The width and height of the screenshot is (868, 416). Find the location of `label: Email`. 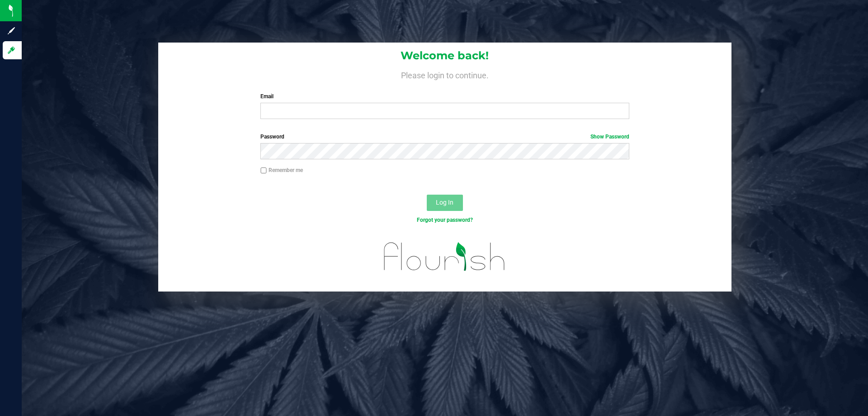

label: Email is located at coordinates (445, 96).